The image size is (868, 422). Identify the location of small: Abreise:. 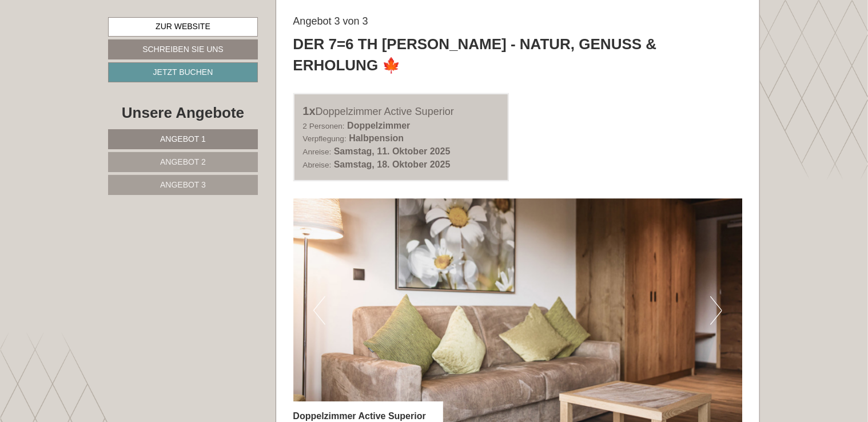
(317, 165).